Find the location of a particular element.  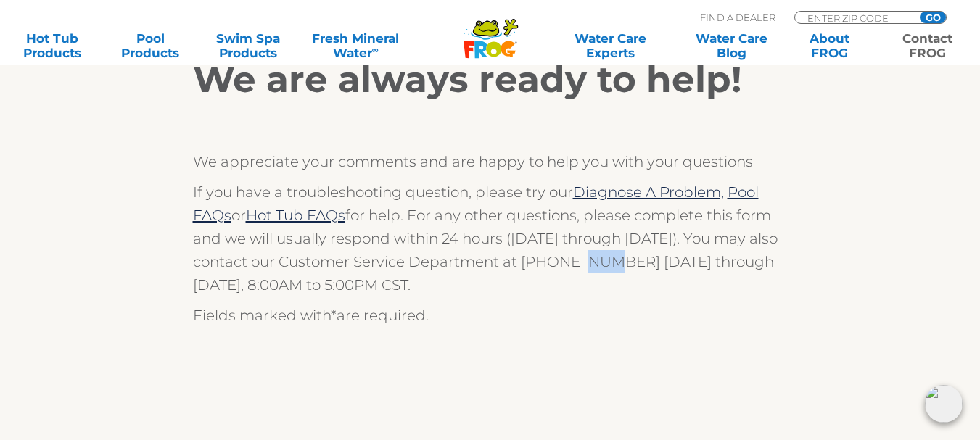

p: Fields marked with are required. is located at coordinates (491, 316).